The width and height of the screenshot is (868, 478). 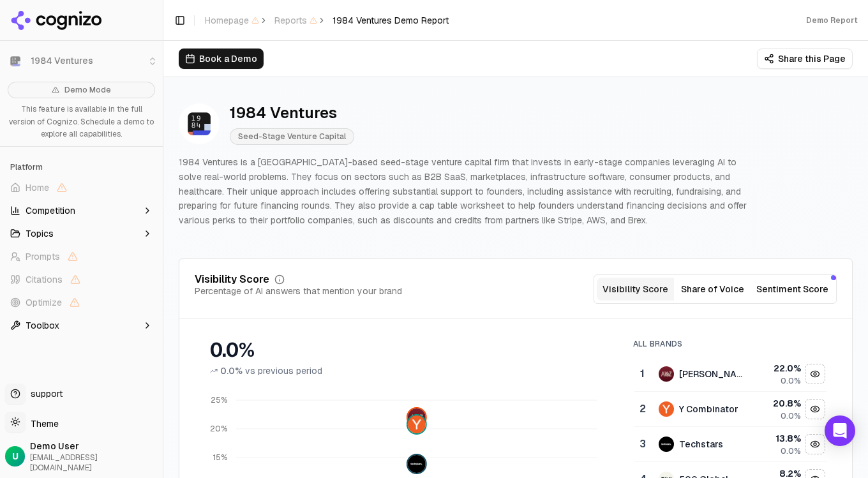 What do you see at coordinates (42, 424) in the screenshot?
I see `span: Theme` at bounding box center [42, 424].